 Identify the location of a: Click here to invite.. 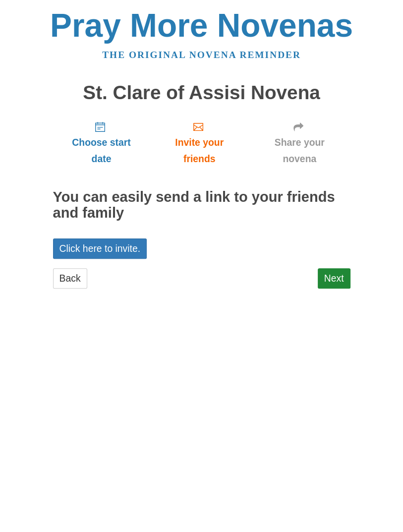
(100, 248).